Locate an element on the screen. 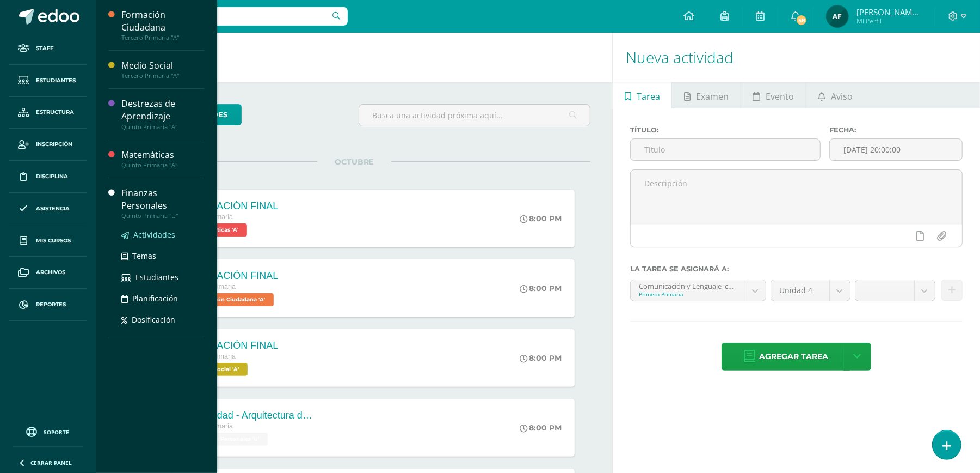 The height and width of the screenshot is (473, 980). span: Examen is located at coordinates (713, 97).